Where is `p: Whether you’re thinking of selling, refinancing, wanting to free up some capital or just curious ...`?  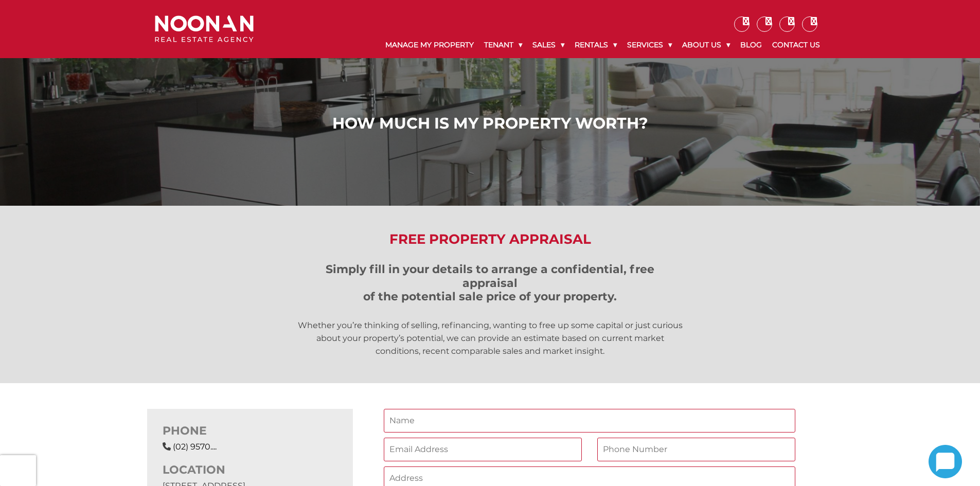 p: Whether you’re thinking of selling, refinancing, wanting to free up some capital or just curious ... is located at coordinates (490, 337).